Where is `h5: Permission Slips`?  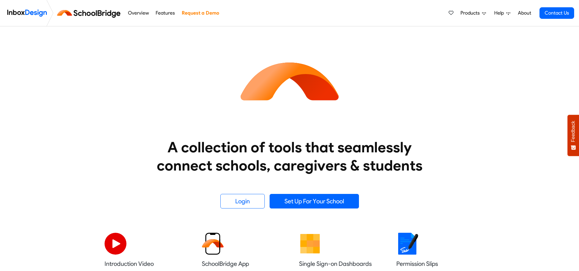
h5: Permission Slips is located at coordinates (435, 264).